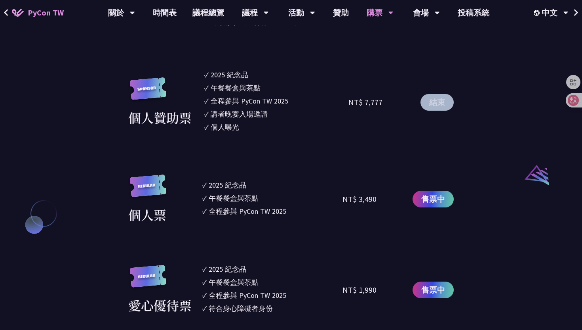 The width and height of the screenshot is (582, 330). What do you see at coordinates (538, 13) in the screenshot?
I see `img: Locale Icon` at bounding box center [538, 13].